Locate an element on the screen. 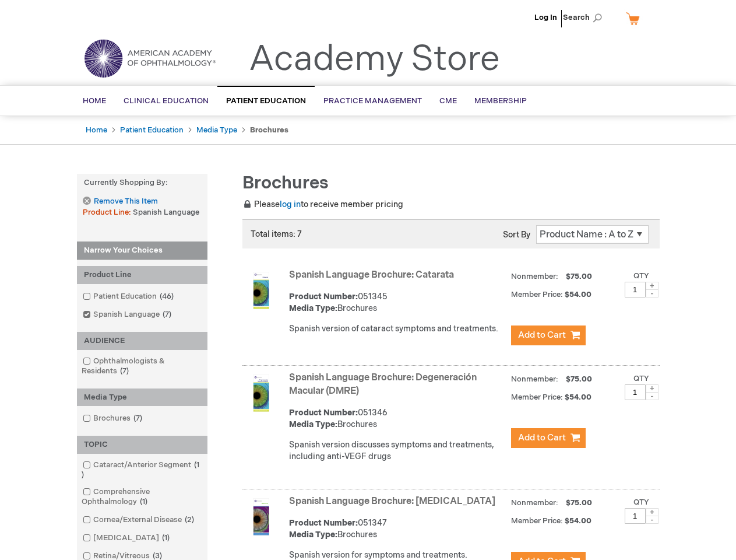 The height and width of the screenshot is (560, 736). div: 051345 Brochures is located at coordinates (397, 303).